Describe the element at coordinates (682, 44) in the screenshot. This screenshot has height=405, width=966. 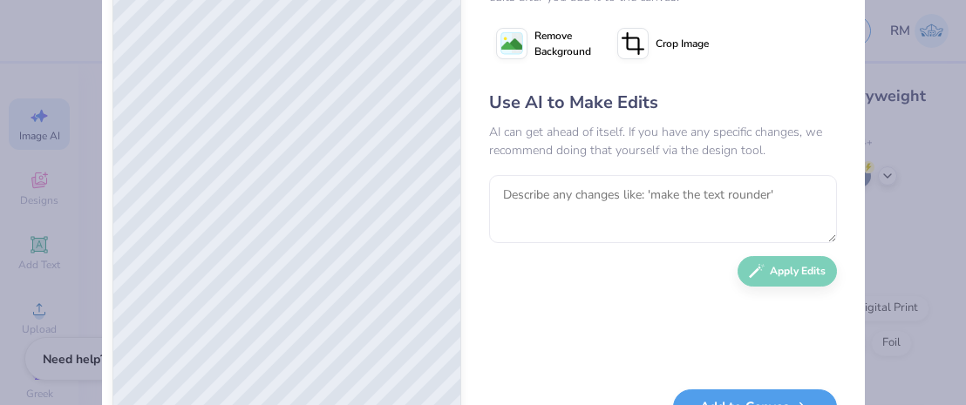
I see `span: Crop Image` at that location.